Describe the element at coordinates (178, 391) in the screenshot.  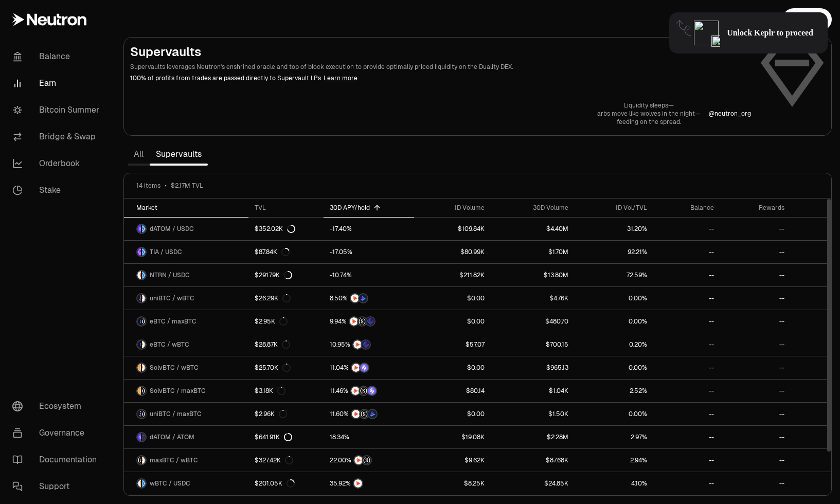
I see `span: SolvBTC / maxBTC` at that location.